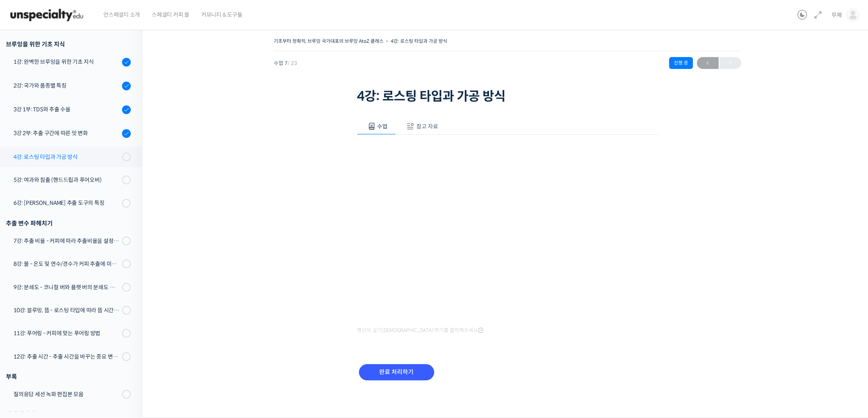  Describe the element at coordinates (67, 133) in the screenshot. I see `div: 3강 2부: 추출 구간에 따른 맛 변화` at that location.